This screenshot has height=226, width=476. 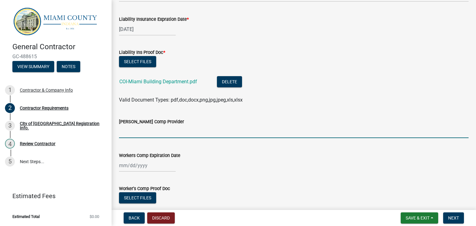 I want to click on img: Miami County, Indiana, so click(x=57, y=21).